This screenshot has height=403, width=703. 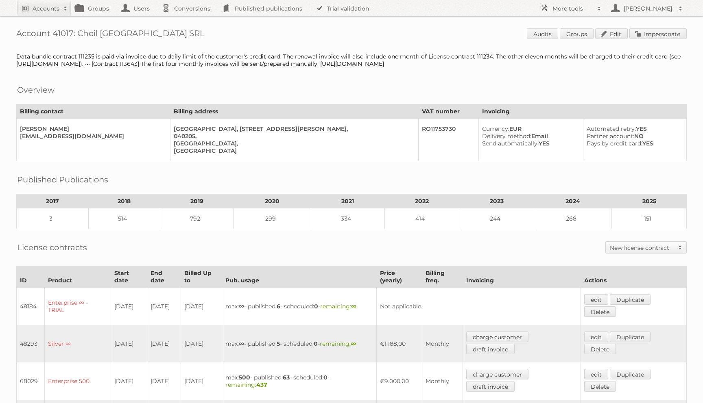 What do you see at coordinates (478, 307) in the screenshot?
I see `td: Not applicable.` at bounding box center [478, 307].